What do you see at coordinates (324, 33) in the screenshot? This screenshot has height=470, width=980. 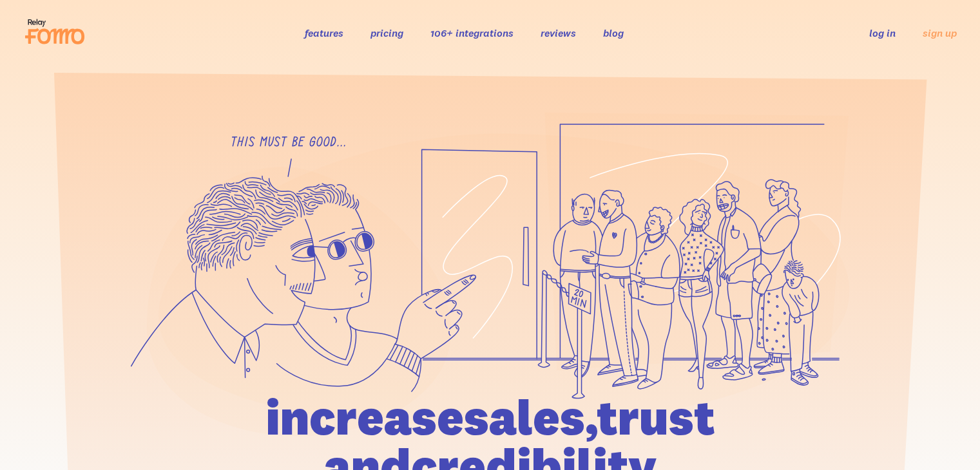 I see `a: features` at bounding box center [324, 33].